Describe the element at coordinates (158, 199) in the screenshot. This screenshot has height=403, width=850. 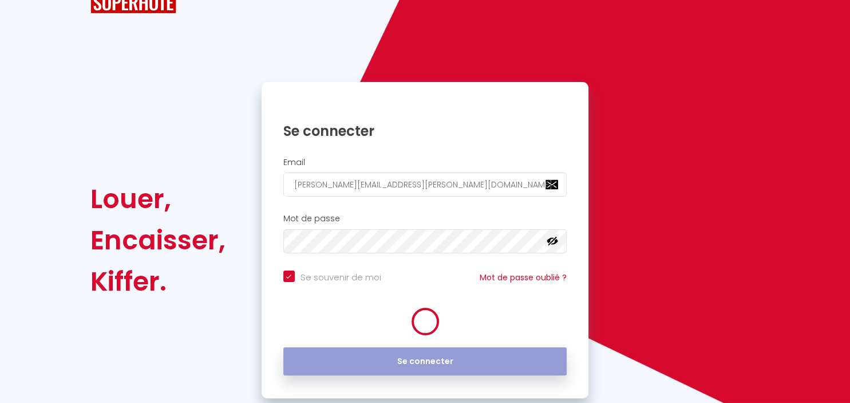
I see `div: Louer,` at that location.